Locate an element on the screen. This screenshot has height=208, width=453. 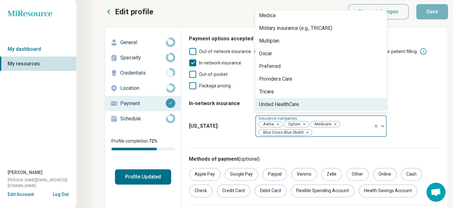
div: Profile completion: is located at coordinates (143, 144).